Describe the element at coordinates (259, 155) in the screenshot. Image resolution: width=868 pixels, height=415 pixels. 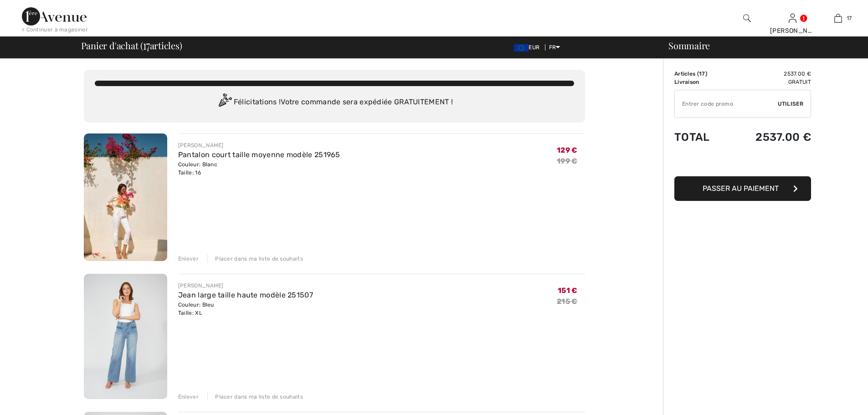
I see `a: Pantalon court taille moyenne modèle 251965` at that location.